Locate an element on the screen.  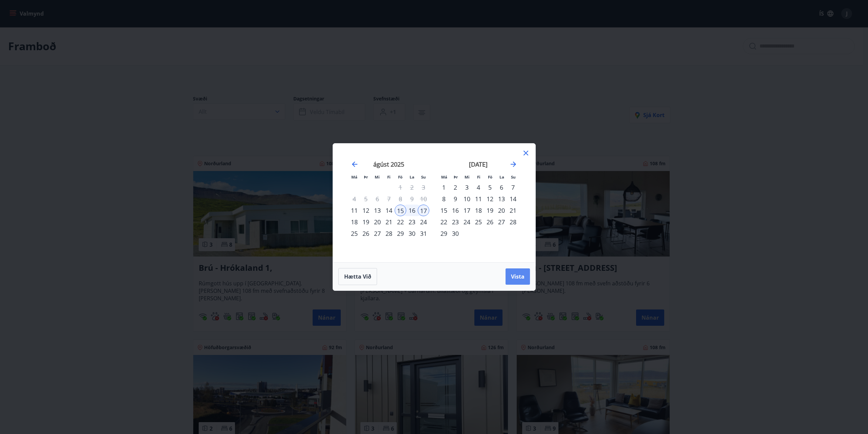
td: Choose föstudagur, 29. ágúst 2025 as your check-in date. It’s available. is located at coordinates (401, 234).